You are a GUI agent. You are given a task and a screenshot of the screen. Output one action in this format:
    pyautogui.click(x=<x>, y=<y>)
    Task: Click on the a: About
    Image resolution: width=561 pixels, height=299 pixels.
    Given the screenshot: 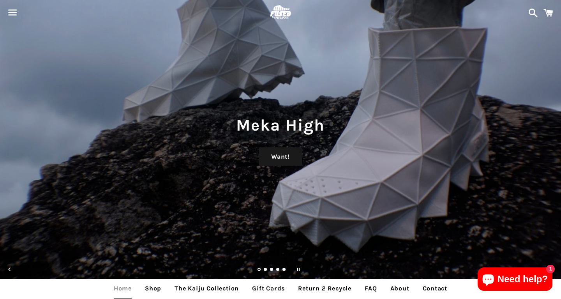 What is the action you would take?
    pyautogui.click(x=400, y=288)
    